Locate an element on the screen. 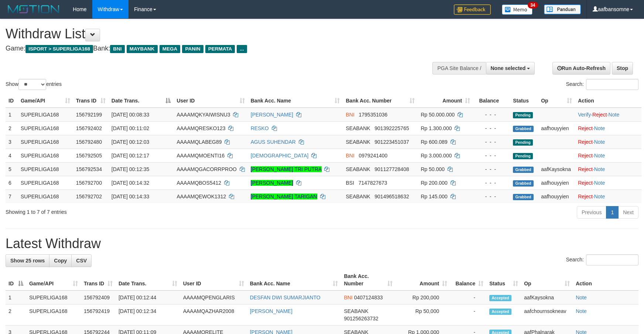 This screenshot has height=334, width=644. th: Game/API: activate to sort column ascending is located at coordinates (54, 280).